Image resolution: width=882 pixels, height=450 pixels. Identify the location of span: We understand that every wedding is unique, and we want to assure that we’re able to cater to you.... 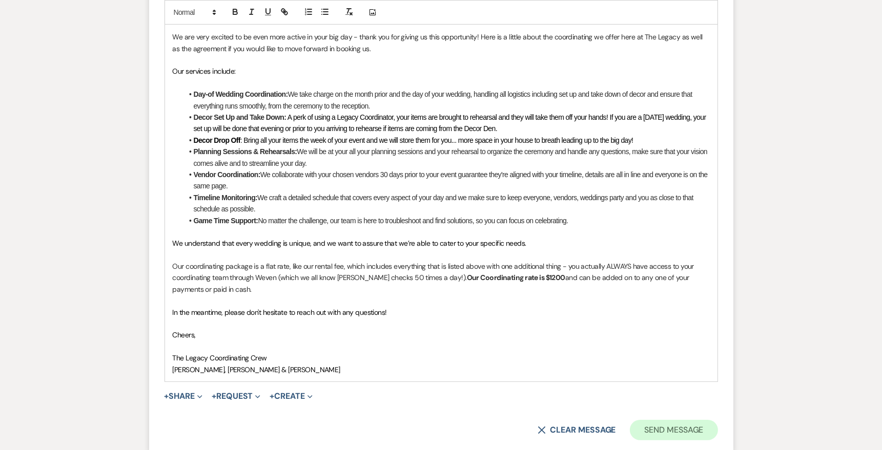
(349, 243).